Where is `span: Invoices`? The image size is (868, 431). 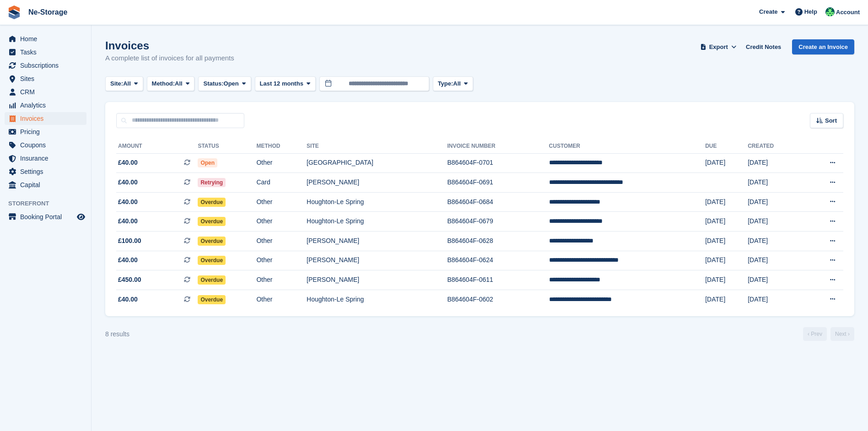
span: Invoices is located at coordinates (47, 118).